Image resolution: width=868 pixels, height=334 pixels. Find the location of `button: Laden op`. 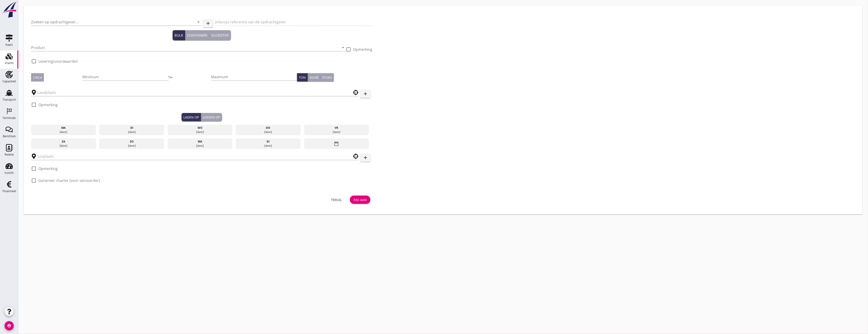

button: Laden op is located at coordinates (191, 117).